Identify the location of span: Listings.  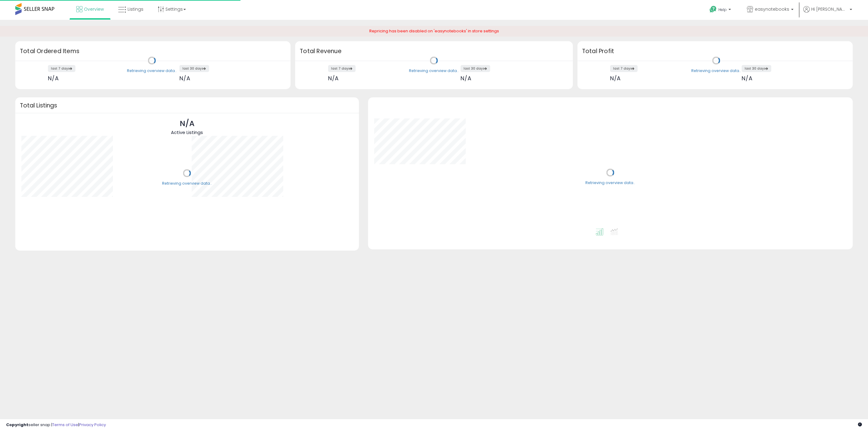
(135, 9).